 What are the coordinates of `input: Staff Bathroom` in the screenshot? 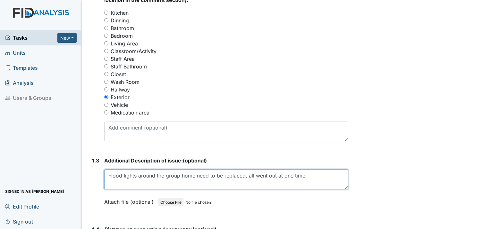 It's located at (106, 66).